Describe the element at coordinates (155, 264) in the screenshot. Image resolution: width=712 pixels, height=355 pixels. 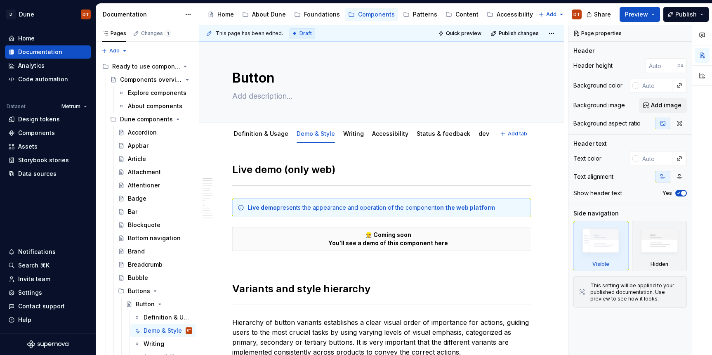
I see `a: Breadcrumb` at that location.